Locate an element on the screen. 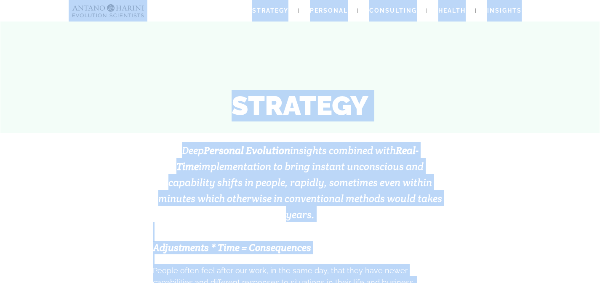  img: tab_domain_overview_orange.svg is located at coordinates (26, 52).